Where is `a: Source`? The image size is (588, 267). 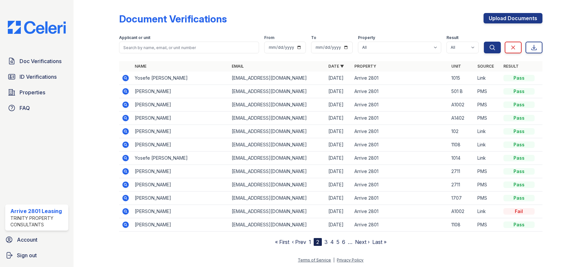
a: Source is located at coordinates (486, 66).